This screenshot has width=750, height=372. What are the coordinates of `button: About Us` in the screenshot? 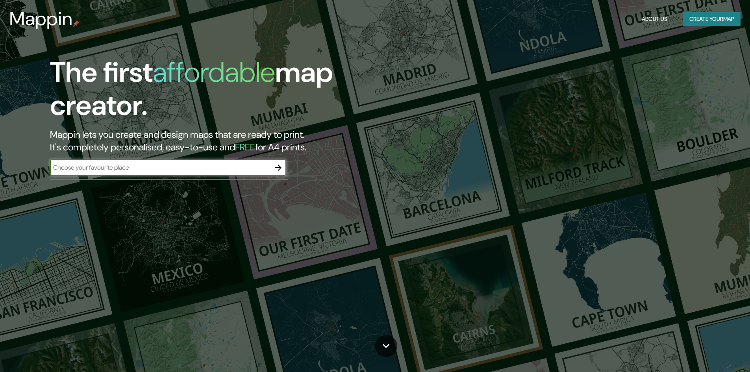 It's located at (655, 19).